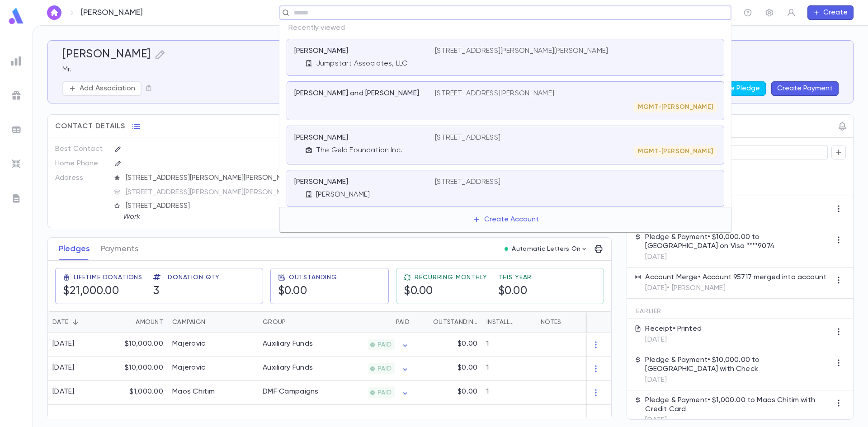  I want to click on img: logo, so click(16, 16).